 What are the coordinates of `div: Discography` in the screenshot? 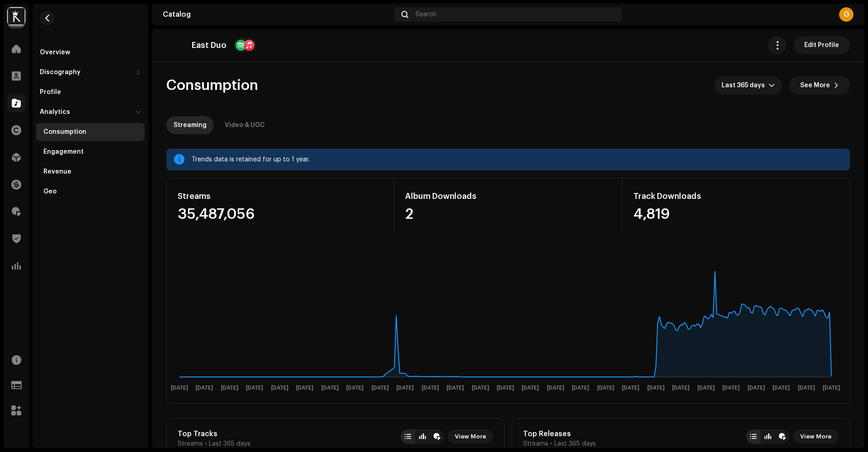 It's located at (60, 72).